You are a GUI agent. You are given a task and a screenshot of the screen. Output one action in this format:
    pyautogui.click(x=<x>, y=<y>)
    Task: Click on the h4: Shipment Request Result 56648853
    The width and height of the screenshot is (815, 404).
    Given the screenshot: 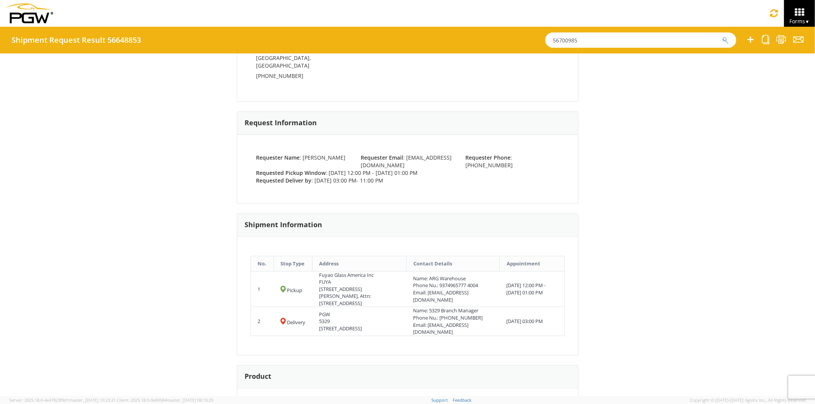 What is the action you would take?
    pyautogui.click(x=76, y=40)
    